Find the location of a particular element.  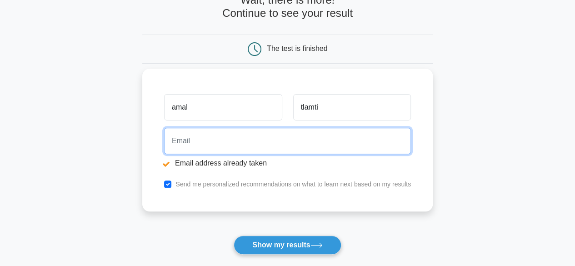

label: Send me personalized recommendations on what to learn next based on my results is located at coordinates (293, 184).